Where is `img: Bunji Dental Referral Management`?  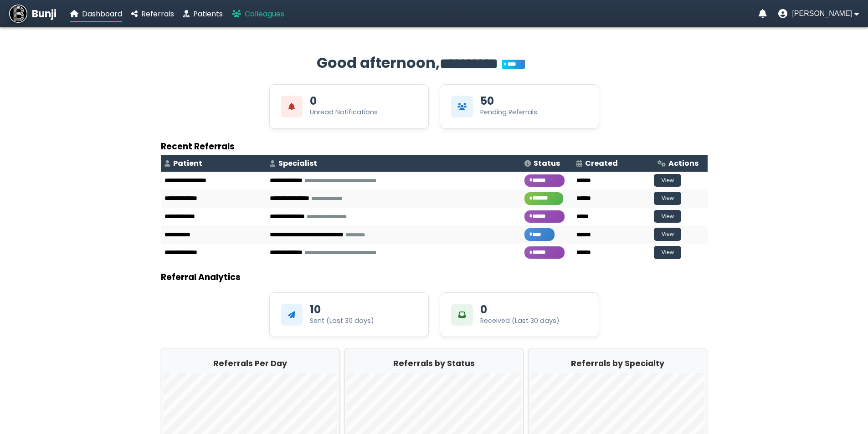
img: Bunji Dental Referral Management is located at coordinates (18, 14).